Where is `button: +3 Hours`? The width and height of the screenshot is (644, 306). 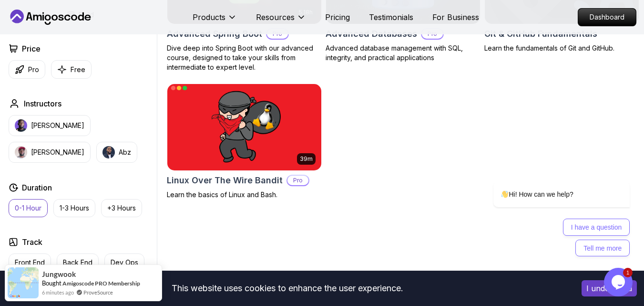
button: +3 Hours is located at coordinates (121, 208).